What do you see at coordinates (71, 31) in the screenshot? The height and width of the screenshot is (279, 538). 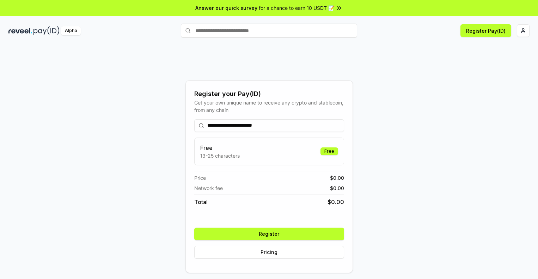 I see `div: Alpha` at bounding box center [71, 31].